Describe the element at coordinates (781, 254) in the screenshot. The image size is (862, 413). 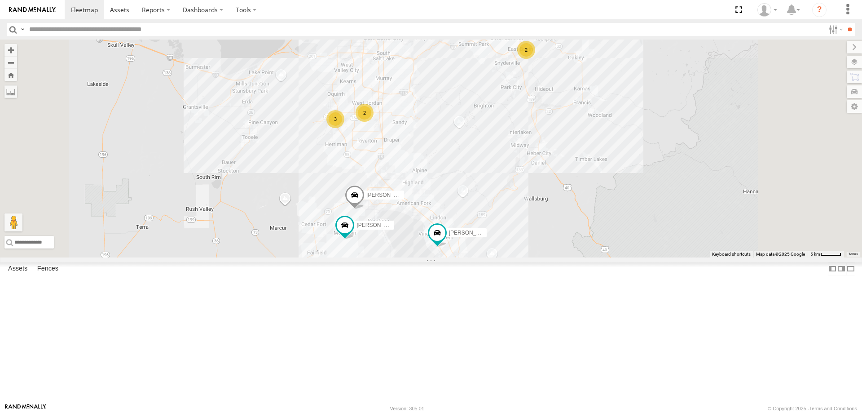
I see `span: Map data ©2025 Google` at that location.